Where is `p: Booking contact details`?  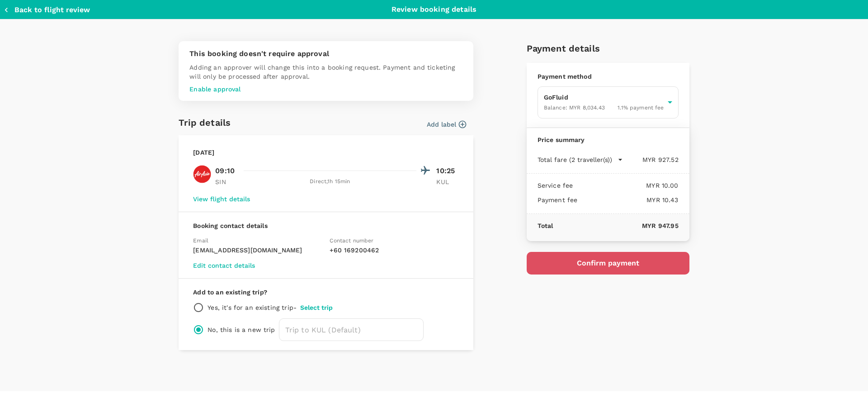 p: Booking contact details is located at coordinates (326, 226).